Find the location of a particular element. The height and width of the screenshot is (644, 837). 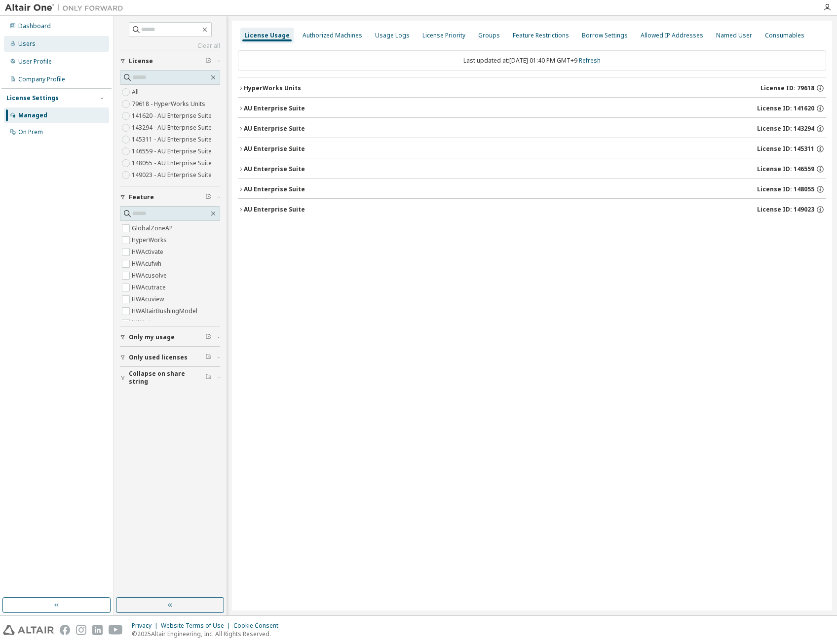

button: License is located at coordinates (170, 62).